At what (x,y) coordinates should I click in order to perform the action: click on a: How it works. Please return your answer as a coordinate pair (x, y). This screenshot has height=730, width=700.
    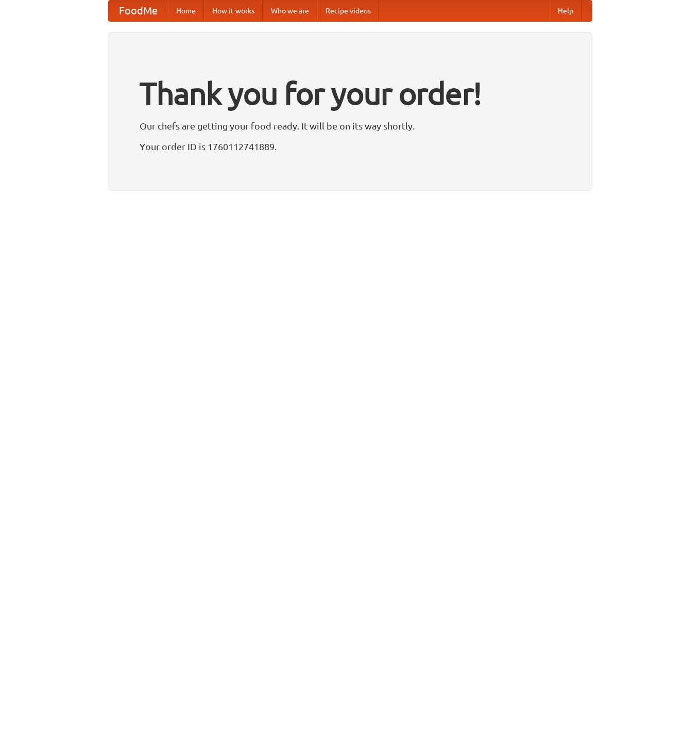
    Looking at the image, I should click on (234, 11).